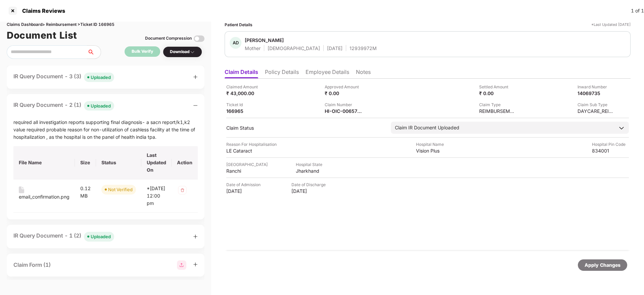 The image size is (644, 295). Describe the element at coordinates (42, 35) in the screenshot. I see `h1: Document List` at that location.